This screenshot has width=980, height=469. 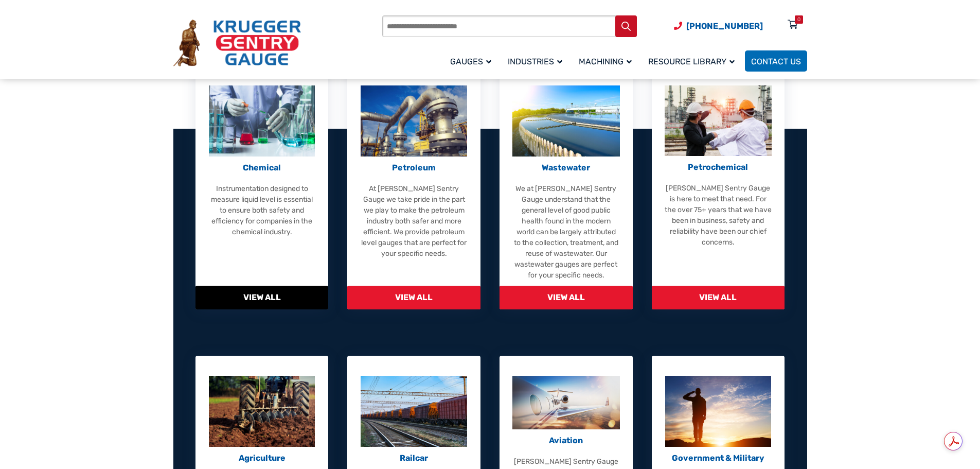 I want to click on div: 0, so click(x=799, y=19).